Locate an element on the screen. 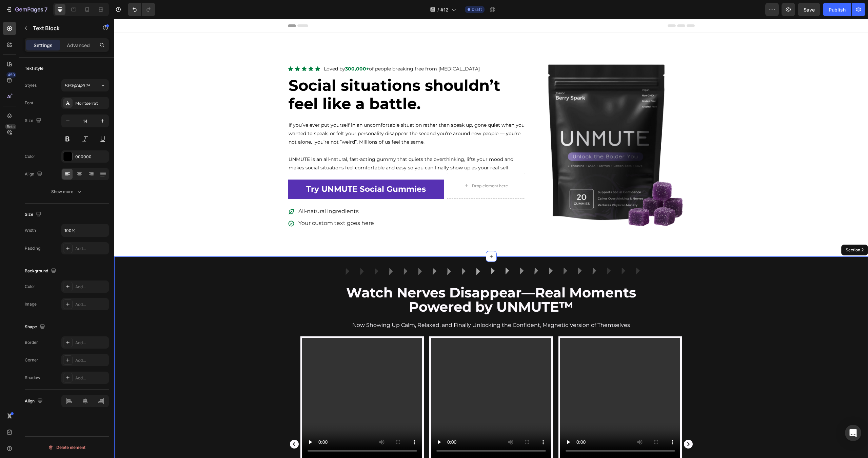 Image resolution: width=868 pixels, height=458 pixels. div: Border is located at coordinates (31, 342).